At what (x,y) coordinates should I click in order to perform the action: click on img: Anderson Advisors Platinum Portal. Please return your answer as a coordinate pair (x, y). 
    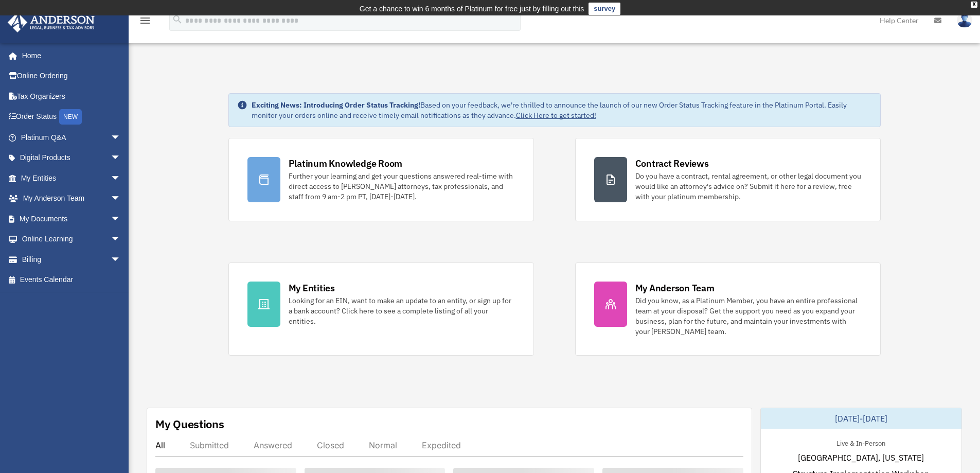
    Looking at the image, I should click on (51, 22).